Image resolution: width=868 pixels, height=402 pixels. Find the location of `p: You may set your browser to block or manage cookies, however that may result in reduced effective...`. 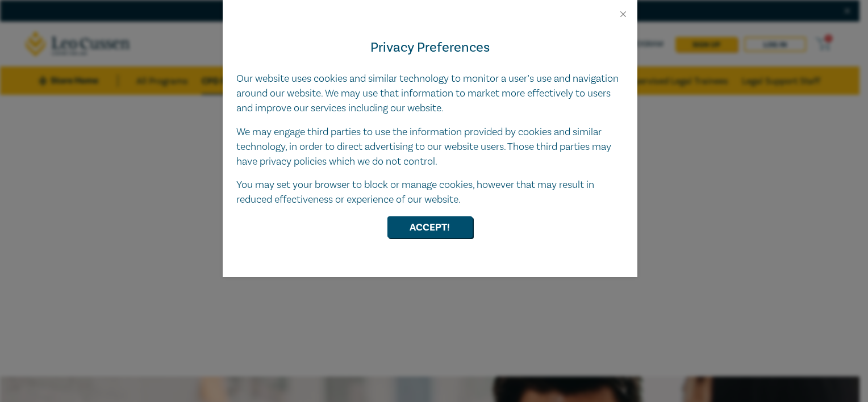

p: You may set your browser to block or manage cookies, however that may result in reduced effective... is located at coordinates (430, 193).